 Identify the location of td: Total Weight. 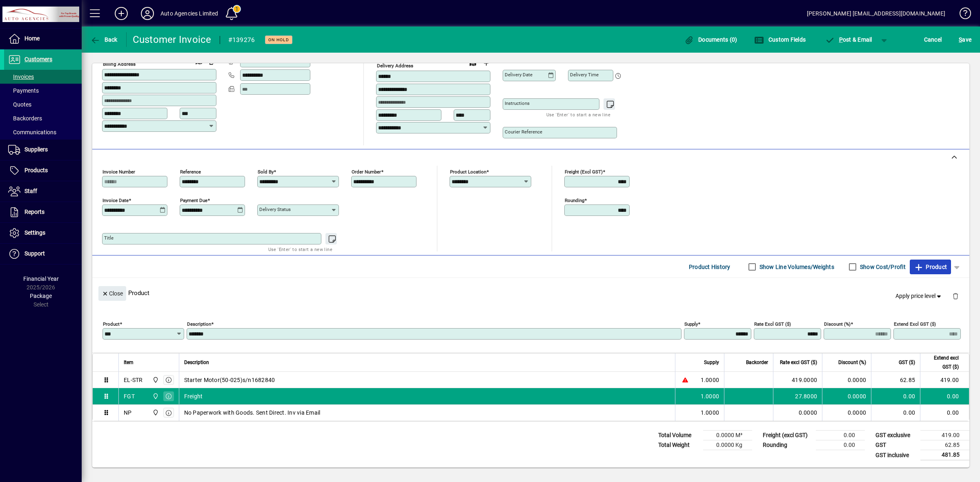
(679, 445).